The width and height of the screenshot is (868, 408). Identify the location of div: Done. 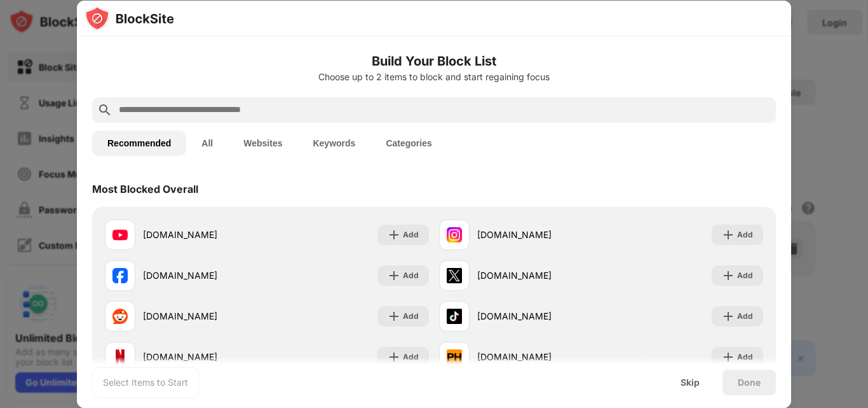
(750, 382).